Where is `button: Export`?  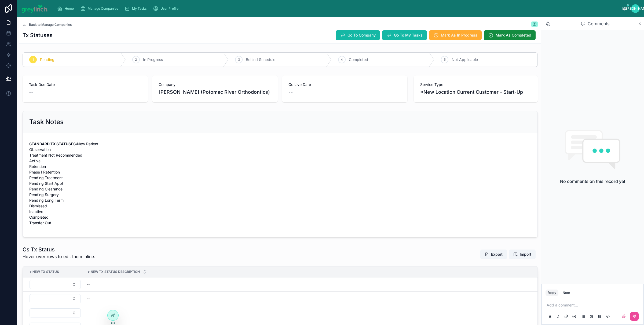
button: Export is located at coordinates (493, 254).